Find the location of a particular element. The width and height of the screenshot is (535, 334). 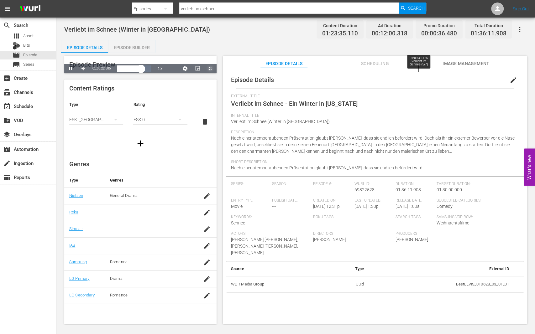

span: Ingestion is located at coordinates (7, 164).